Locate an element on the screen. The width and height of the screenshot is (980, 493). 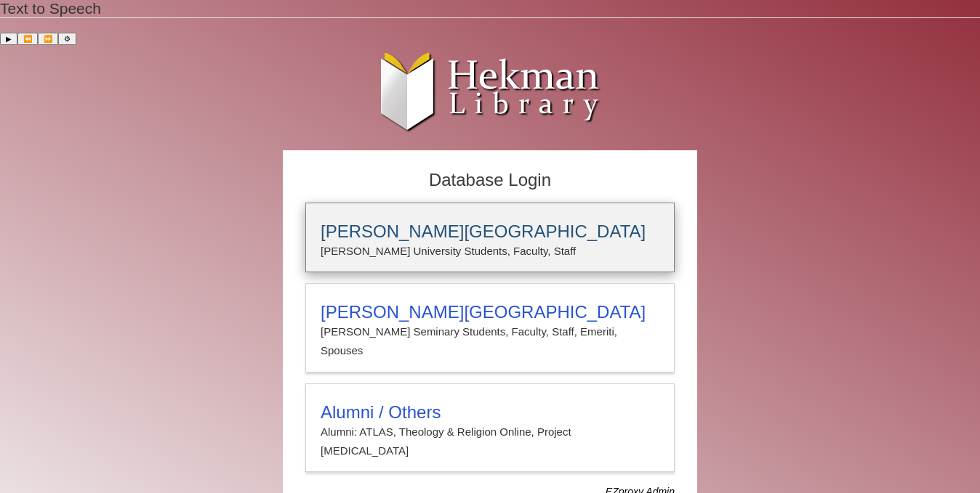
button: Forward is located at coordinates (48, 38).